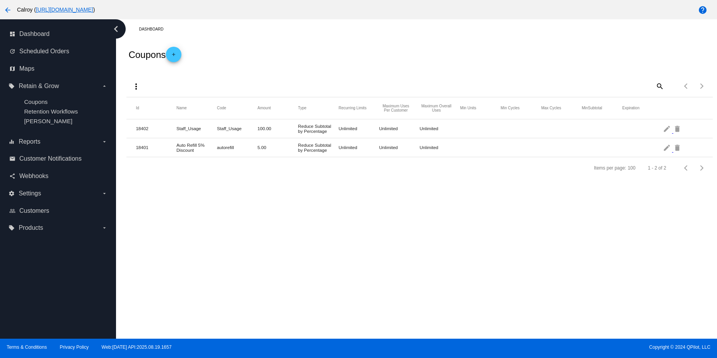  I want to click on mat-cell: autorefill, so click(237, 147).